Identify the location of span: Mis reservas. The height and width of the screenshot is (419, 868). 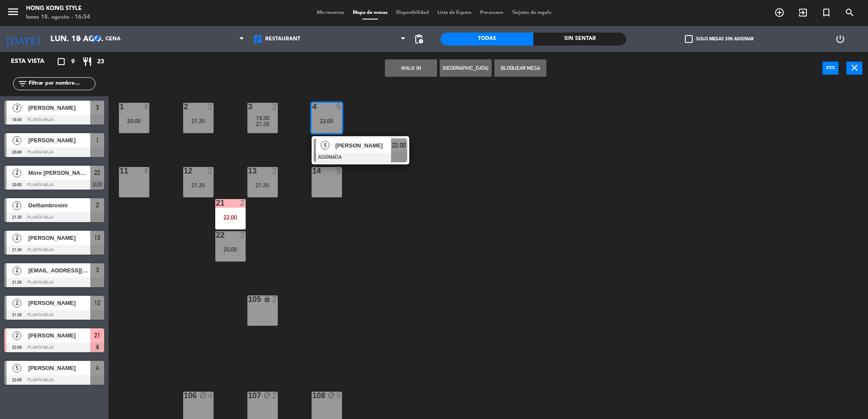
(330, 12).